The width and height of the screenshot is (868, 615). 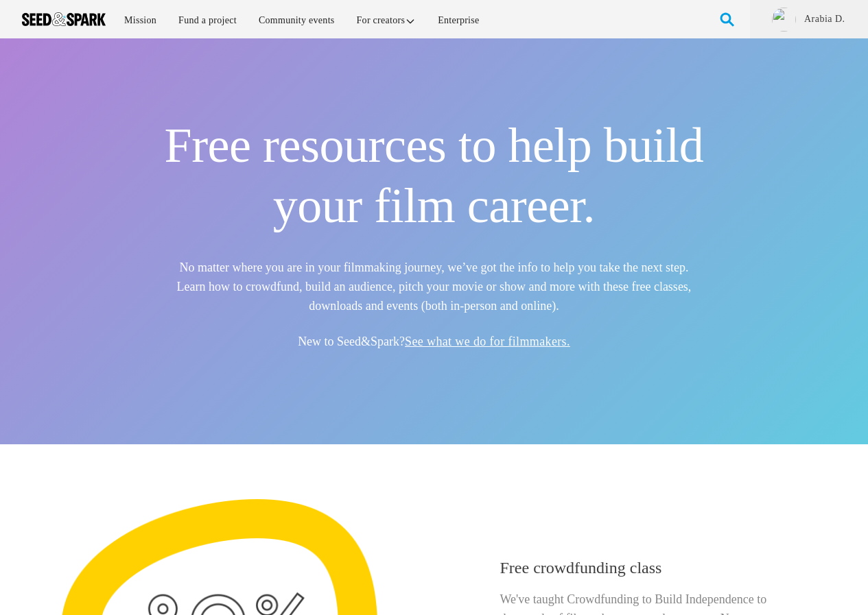 I want to click on h4: Free crowdfunding class, so click(x=654, y=567).